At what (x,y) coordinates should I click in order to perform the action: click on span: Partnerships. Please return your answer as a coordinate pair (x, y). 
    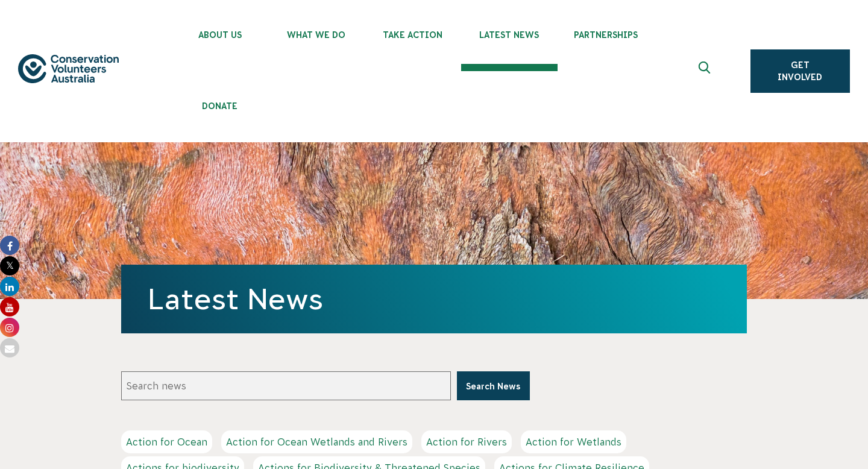
    Looking at the image, I should click on (605, 35).